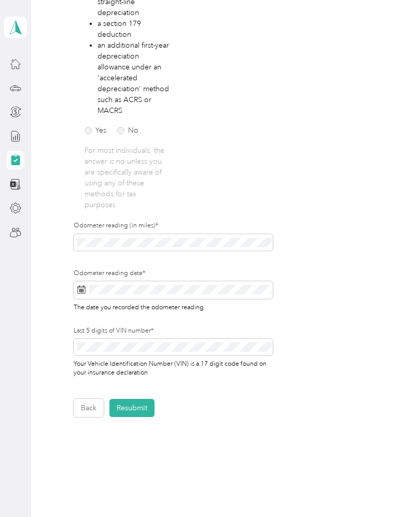 The height and width of the screenshot is (517, 420). Describe the element at coordinates (132, 408) in the screenshot. I see `button: Resubmit` at that location.